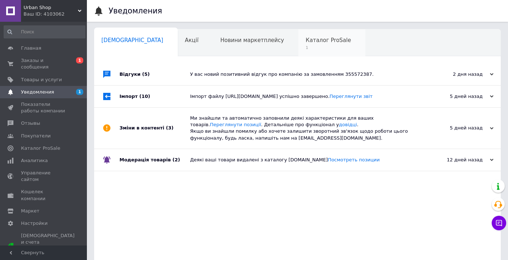  I want to click on div: Зміни в контенті, so click(155, 128).